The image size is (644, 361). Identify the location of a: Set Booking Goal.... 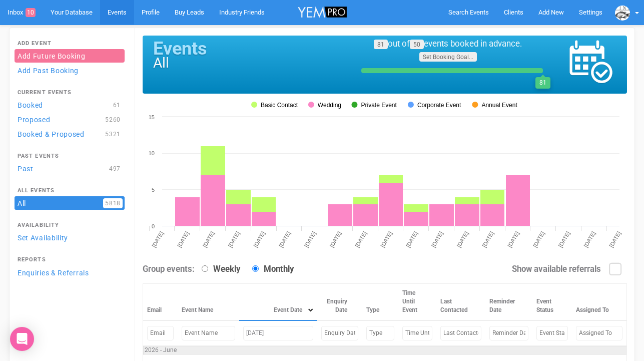
(448, 56).